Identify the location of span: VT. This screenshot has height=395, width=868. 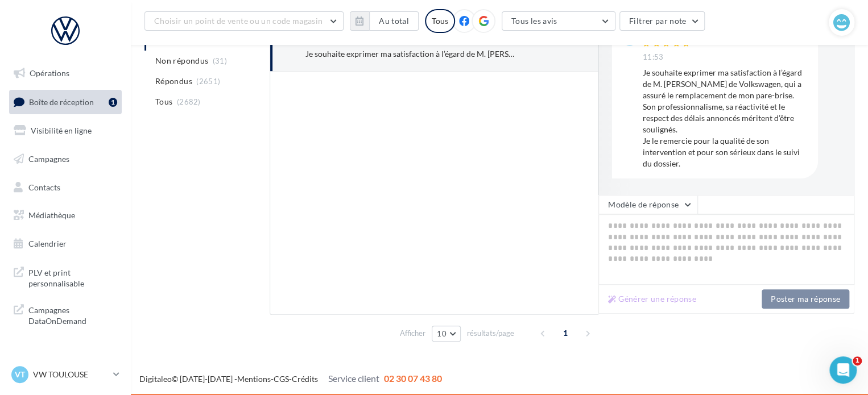
(20, 374).